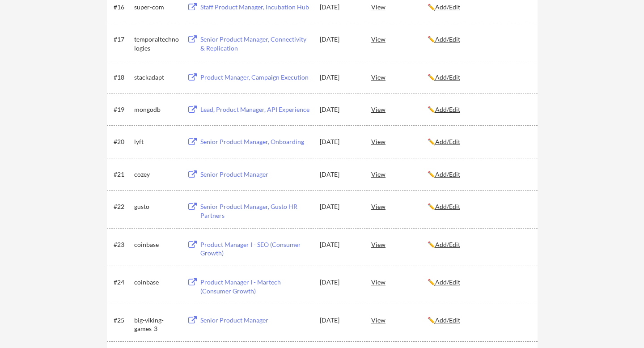 Image resolution: width=644 pixels, height=348 pixels. I want to click on div: Senior Product Manager, Connectivity & Replication, so click(256, 43).